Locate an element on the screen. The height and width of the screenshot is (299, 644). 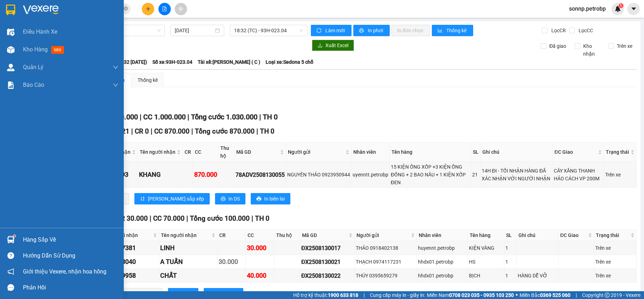
span: Tổng cước 100.000 is located at coordinates (219, 218).